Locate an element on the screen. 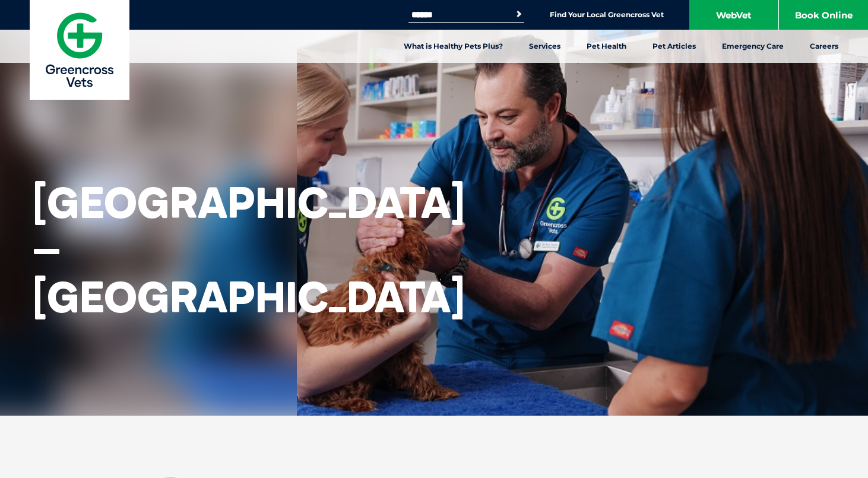 Image resolution: width=868 pixels, height=478 pixels. button: Search is located at coordinates (519, 14).